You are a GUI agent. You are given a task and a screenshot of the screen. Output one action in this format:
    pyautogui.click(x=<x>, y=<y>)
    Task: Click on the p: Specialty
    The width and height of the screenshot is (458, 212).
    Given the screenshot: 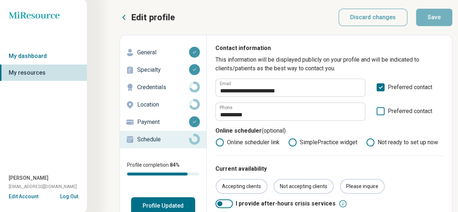 What is the action you would take?
    pyautogui.click(x=163, y=70)
    